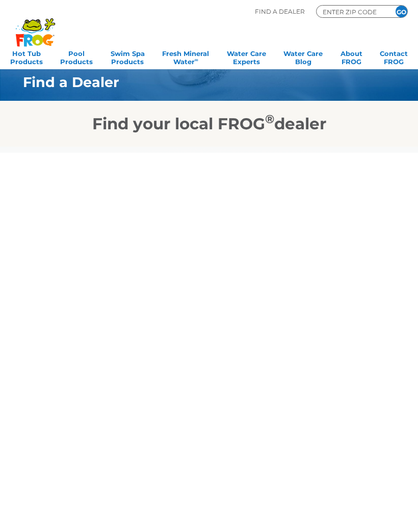 The width and height of the screenshot is (418, 532). I want to click on a: AboutFROG, so click(351, 56).